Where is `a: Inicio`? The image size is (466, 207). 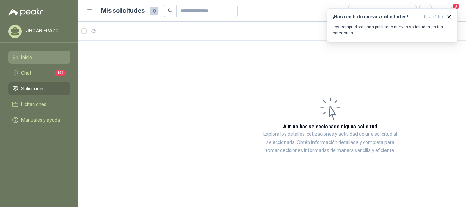 a: Inicio is located at coordinates (39, 57).